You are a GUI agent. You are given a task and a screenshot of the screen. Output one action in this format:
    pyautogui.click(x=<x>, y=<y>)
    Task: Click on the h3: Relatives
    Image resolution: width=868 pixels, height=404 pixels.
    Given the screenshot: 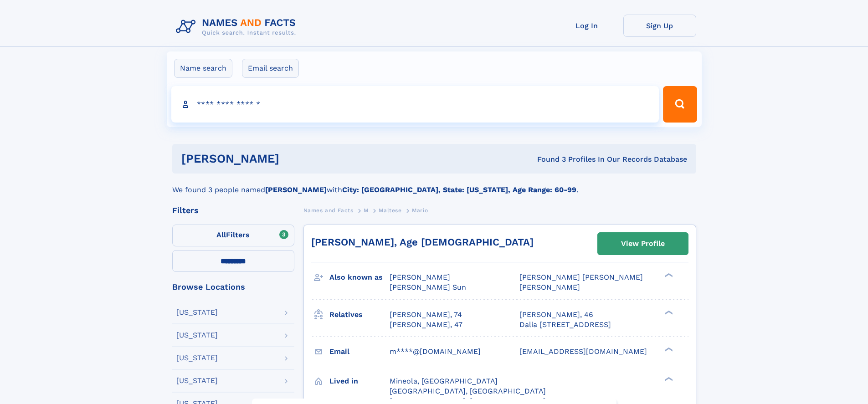 What is the action you would take?
    pyautogui.click(x=360, y=315)
    